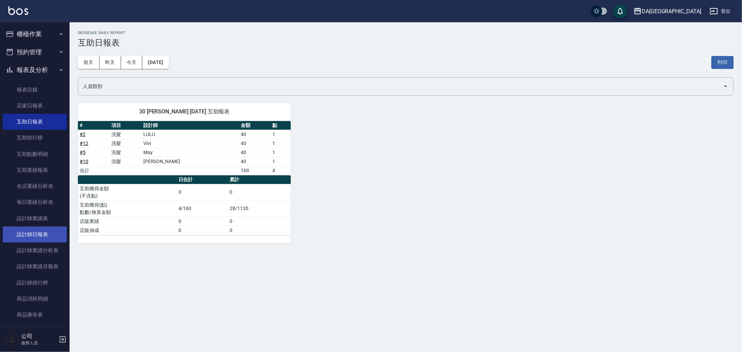 This screenshot has width=742, height=352. What do you see at coordinates (35, 283) in the screenshot?
I see `a: 設計師排行榜` at bounding box center [35, 283].